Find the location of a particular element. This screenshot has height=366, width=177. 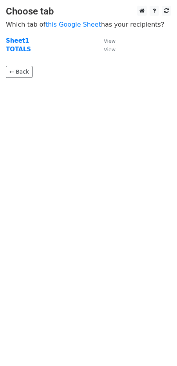

a: this Google Sheet is located at coordinates (73, 24).